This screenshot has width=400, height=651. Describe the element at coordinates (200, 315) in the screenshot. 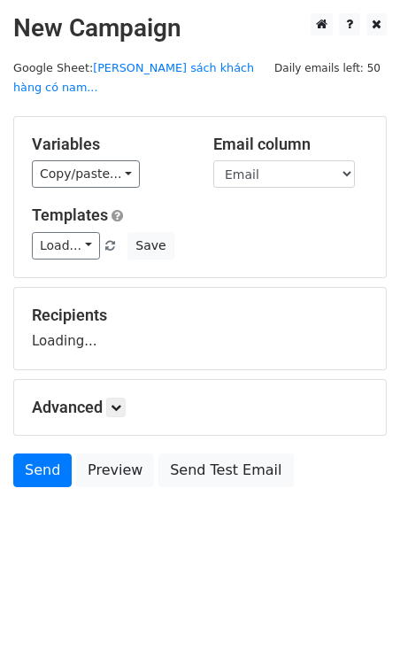

I see `h5: Recipients` at that location.